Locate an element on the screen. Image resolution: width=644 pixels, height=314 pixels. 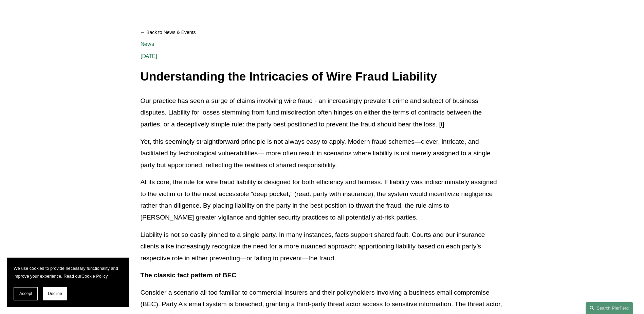
strong: The classic fact pattern of BEC is located at coordinates (188, 275).